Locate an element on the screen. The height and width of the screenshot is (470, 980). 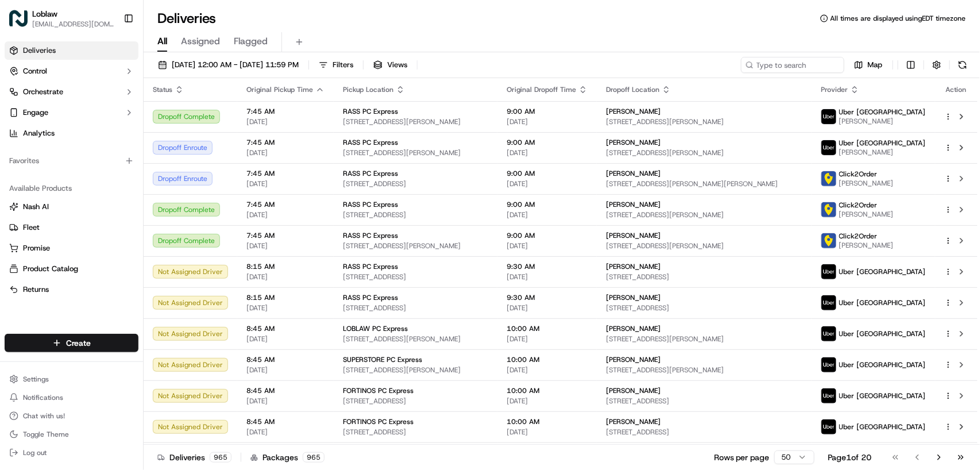
a: Product Catalog is located at coordinates (71, 269).